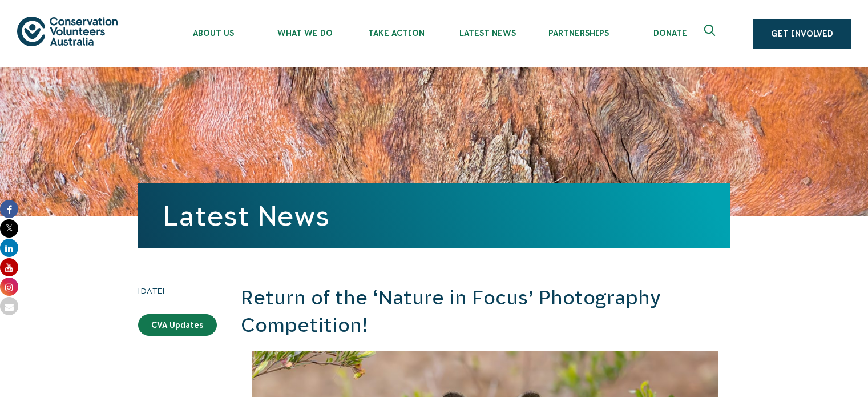 This screenshot has width=868, height=397. What do you see at coordinates (578, 33) in the screenshot?
I see `span: Partnerships` at bounding box center [578, 33].